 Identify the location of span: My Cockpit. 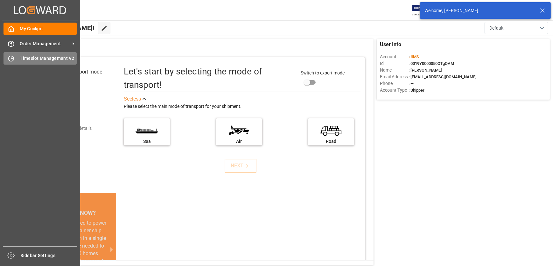
(48, 29).